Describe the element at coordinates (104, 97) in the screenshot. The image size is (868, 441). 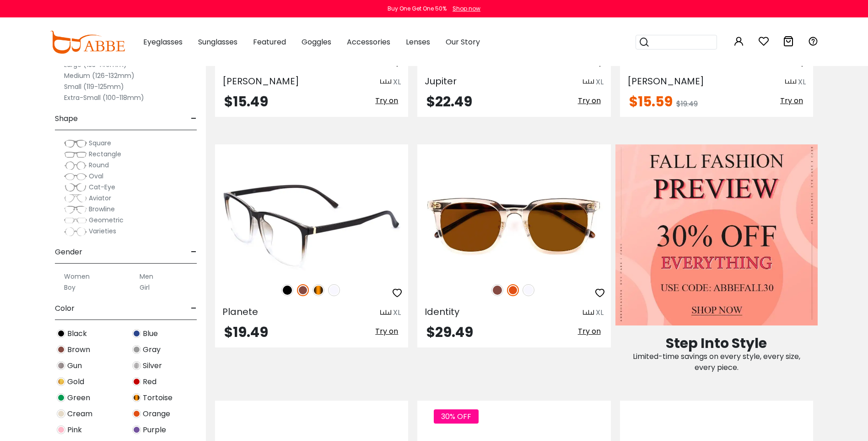
I see `label: Extra-Small (100-118mm)` at that location.